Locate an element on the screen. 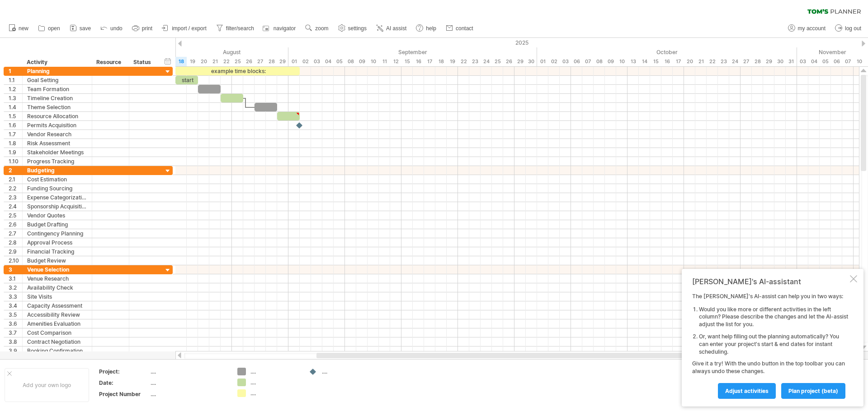 The image size is (868, 411). div: Expense Categorization is located at coordinates (57, 198).